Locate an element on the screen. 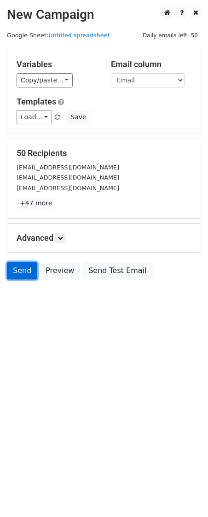 The image size is (208, 517). h5: Advanced is located at coordinates (104, 238).